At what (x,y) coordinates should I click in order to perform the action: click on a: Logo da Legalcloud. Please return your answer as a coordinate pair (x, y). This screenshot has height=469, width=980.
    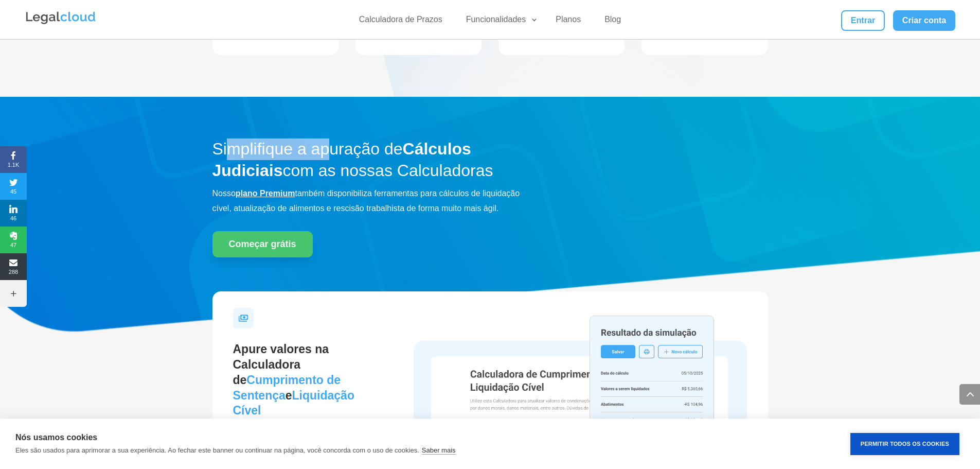
    Looking at the image, I should click on (61, 22).